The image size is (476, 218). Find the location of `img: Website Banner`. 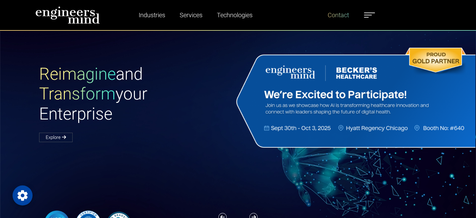

img: Website Banner is located at coordinates (355, 97).